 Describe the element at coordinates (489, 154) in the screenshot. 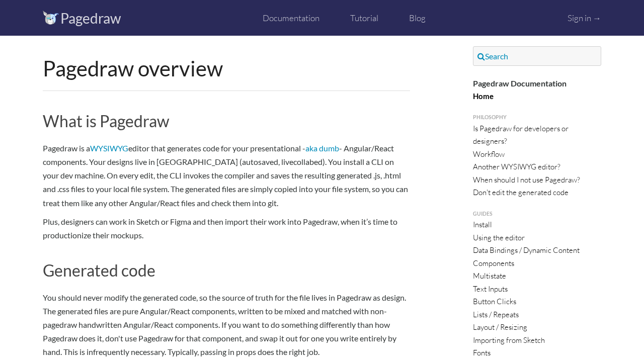

I see `a: Workflow` at that location.